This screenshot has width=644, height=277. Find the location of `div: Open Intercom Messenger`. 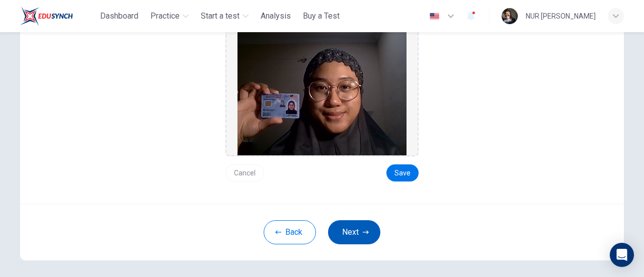

div: Open Intercom Messenger is located at coordinates (622, 255).